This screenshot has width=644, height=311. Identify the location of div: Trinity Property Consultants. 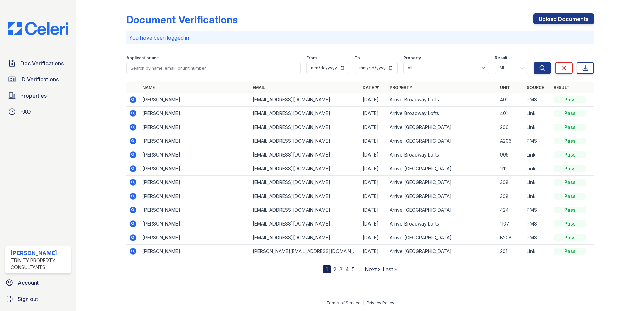
(39, 264).